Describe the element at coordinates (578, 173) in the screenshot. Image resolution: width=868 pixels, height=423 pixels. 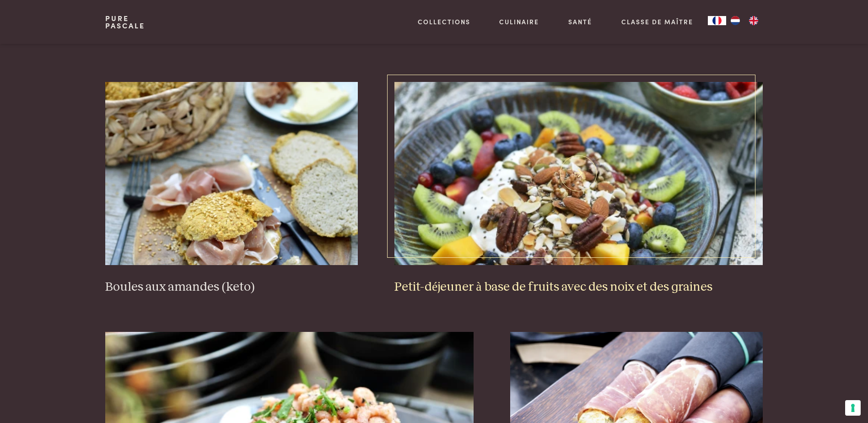
I see `img: Petit-déjeuner à base de fruits avec des noix et des graines` at that location.